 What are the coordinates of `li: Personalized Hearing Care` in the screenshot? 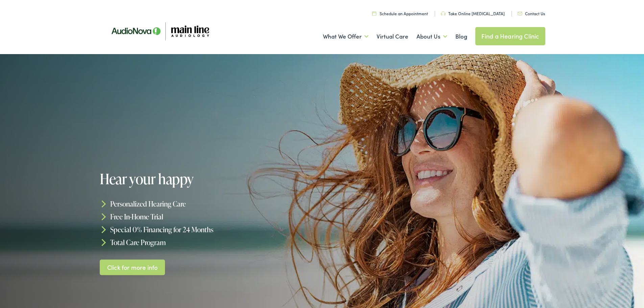 It's located at (212, 204).